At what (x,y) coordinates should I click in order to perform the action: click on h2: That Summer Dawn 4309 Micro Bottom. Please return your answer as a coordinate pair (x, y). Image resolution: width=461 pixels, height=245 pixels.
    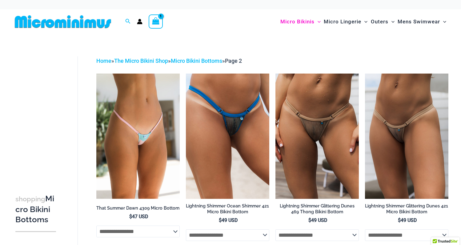
    Looking at the image, I should click on (138, 208).